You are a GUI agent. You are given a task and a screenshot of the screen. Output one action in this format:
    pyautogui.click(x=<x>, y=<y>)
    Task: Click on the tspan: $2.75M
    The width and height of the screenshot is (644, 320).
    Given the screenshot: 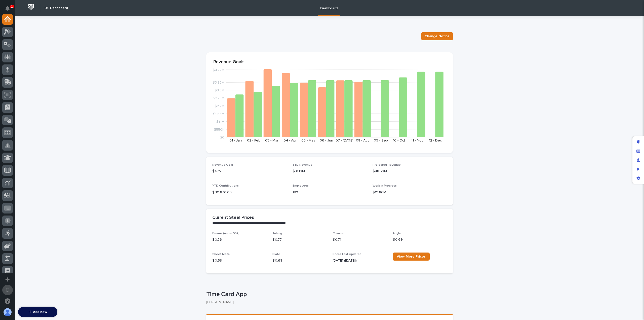 What is the action you would take?
    pyautogui.click(x=219, y=98)
    